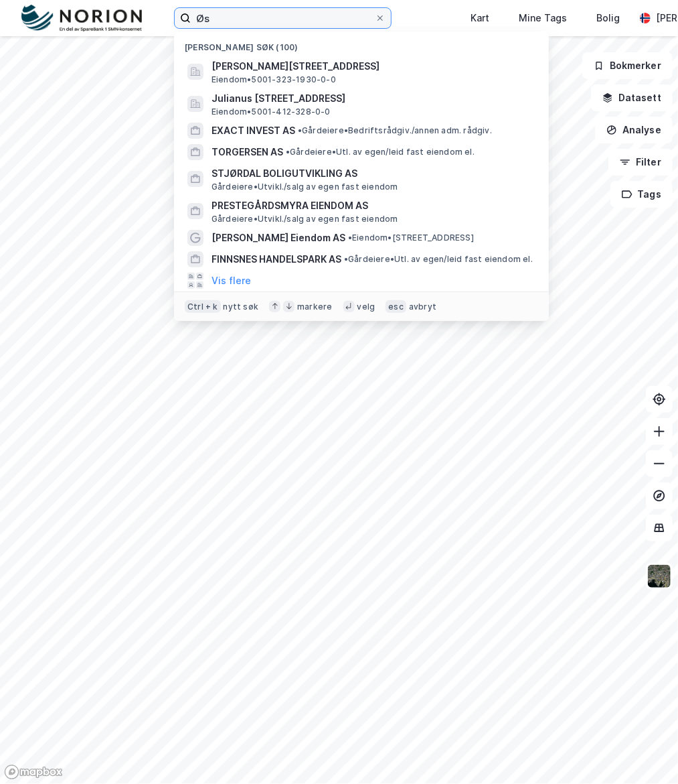  Describe the element at coordinates (372, 205) in the screenshot. I see `span: PRESTEGÅRDSMYRA EIENDOM AS` at that location.